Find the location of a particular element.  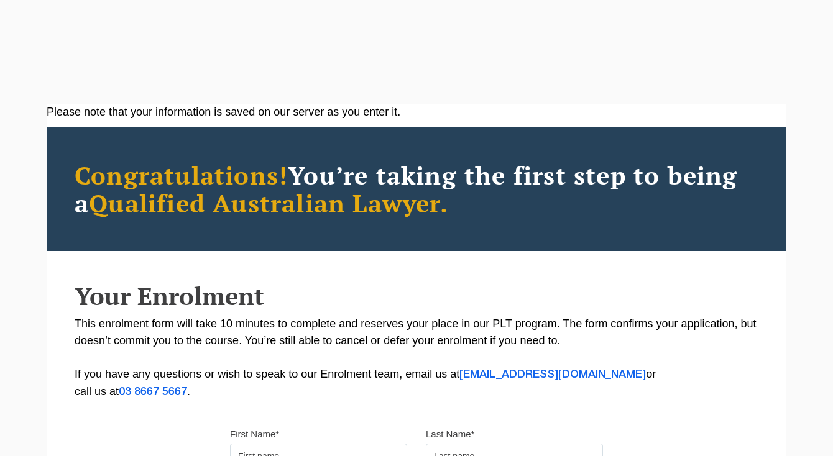

h2: You’re taking the first step to being a is located at coordinates (417, 189).